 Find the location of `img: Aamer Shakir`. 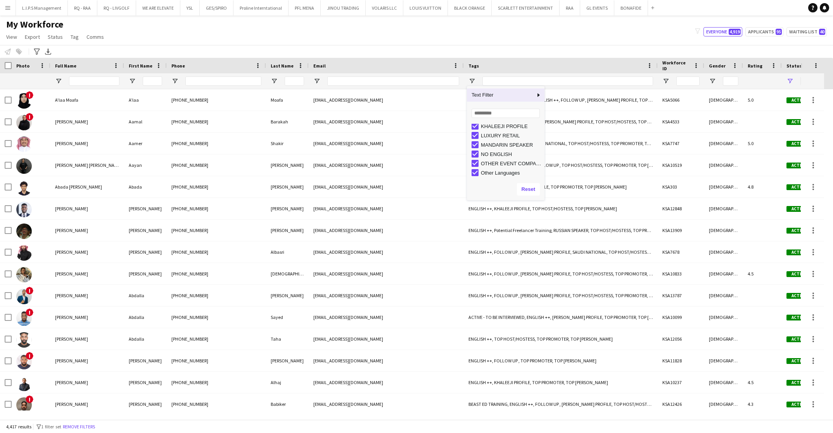

img: Aamer Shakir is located at coordinates (24, 144).